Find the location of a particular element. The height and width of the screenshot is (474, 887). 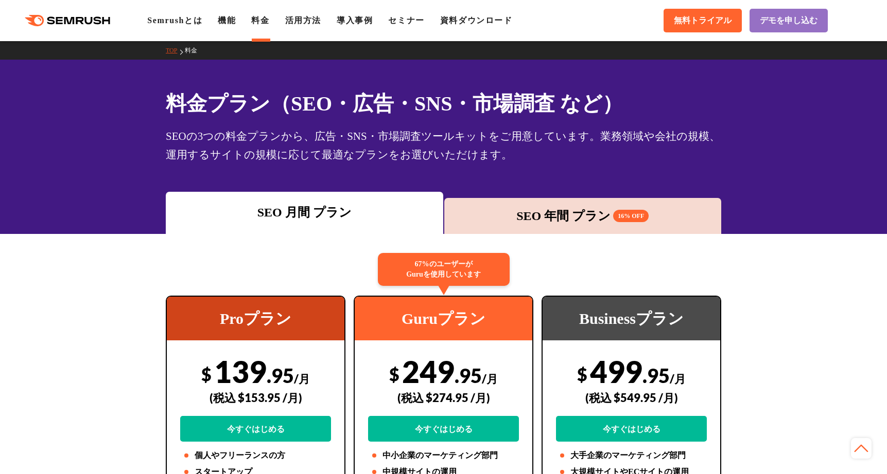

span: 無料トライアル is located at coordinates (702, 21).